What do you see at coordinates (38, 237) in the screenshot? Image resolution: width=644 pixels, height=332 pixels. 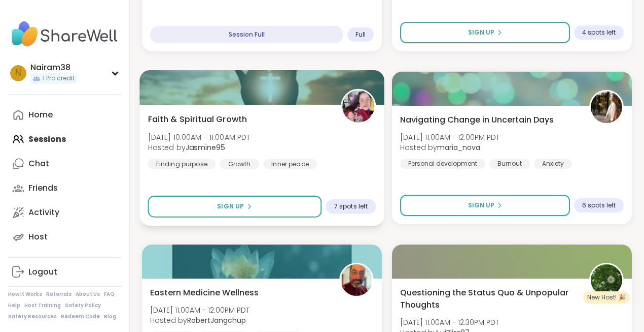 I see `div: Host` at bounding box center [38, 237].